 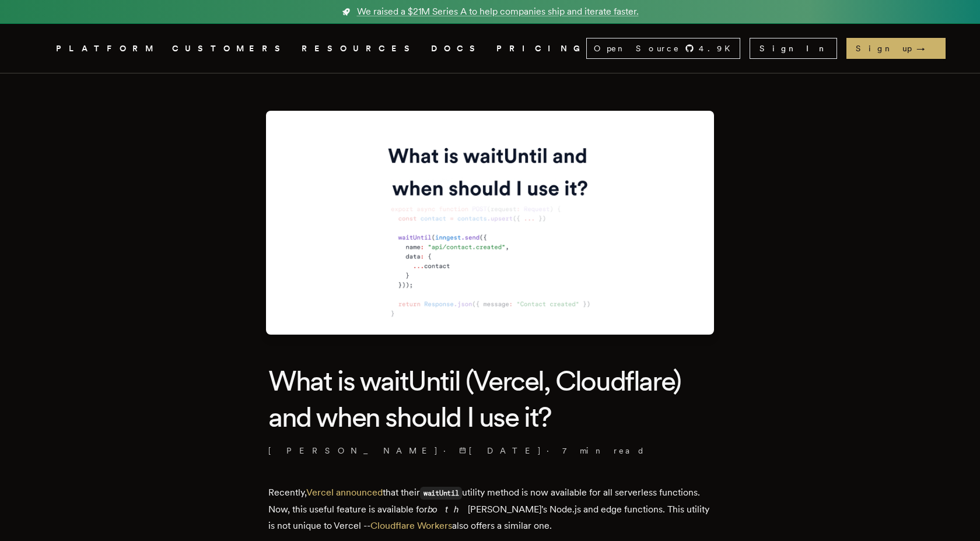 I want to click on span: We raised a $21M Series A to help companies ship and iterate faster., so click(x=497, y=11).